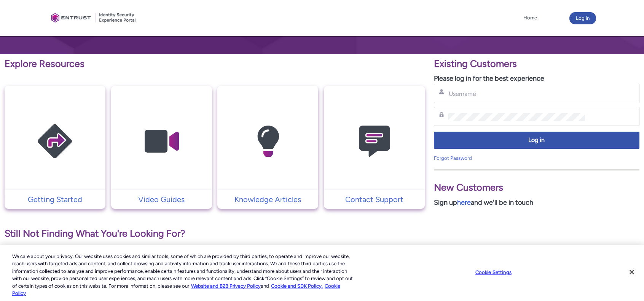 This screenshot has height=301, width=644. Describe the element at coordinates (537, 64) in the screenshot. I see `p: Existing Customers` at that location.